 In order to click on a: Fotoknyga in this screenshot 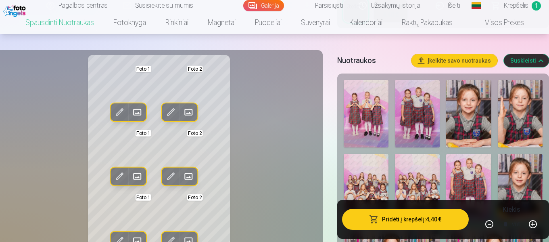, I will do `click(130, 23)`.